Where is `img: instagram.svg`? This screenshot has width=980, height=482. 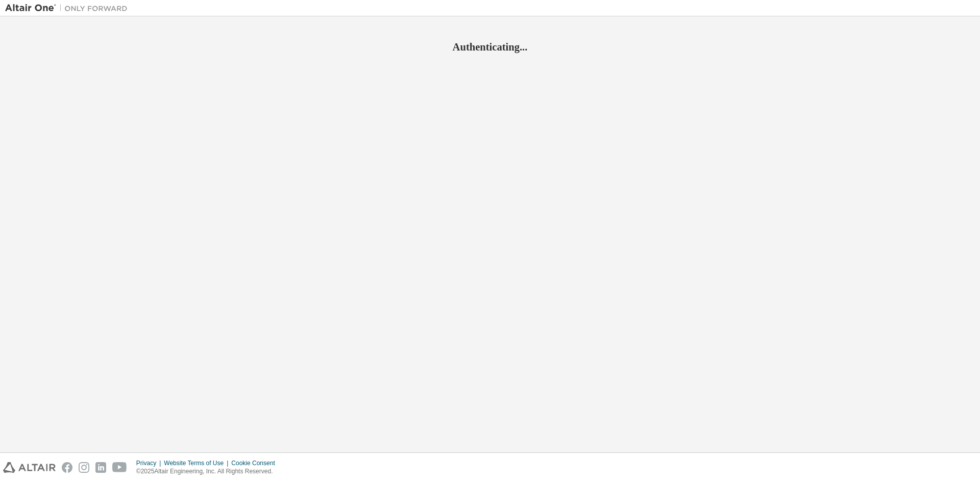
img: instagram.svg is located at coordinates (84, 467).